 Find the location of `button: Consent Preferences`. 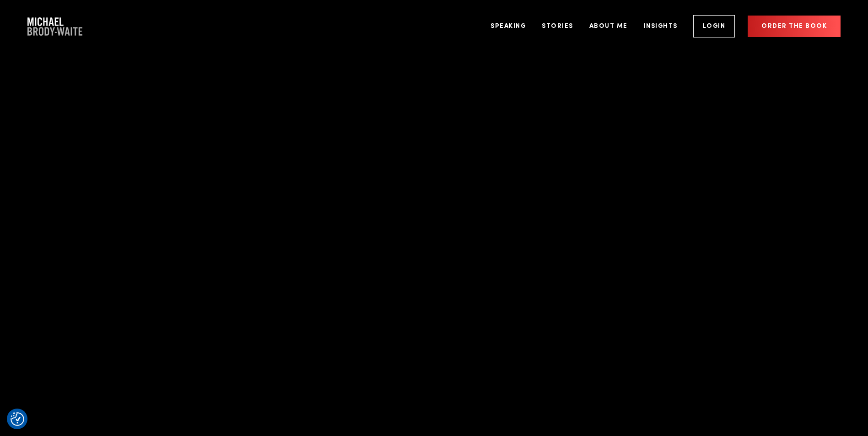

button: Consent Preferences is located at coordinates (17, 419).